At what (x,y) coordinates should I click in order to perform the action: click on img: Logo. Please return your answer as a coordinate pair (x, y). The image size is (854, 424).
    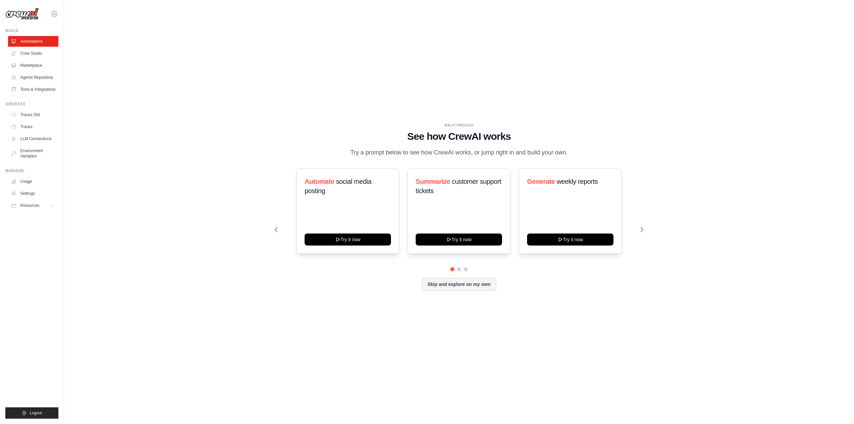
    Looking at the image, I should click on (22, 14).